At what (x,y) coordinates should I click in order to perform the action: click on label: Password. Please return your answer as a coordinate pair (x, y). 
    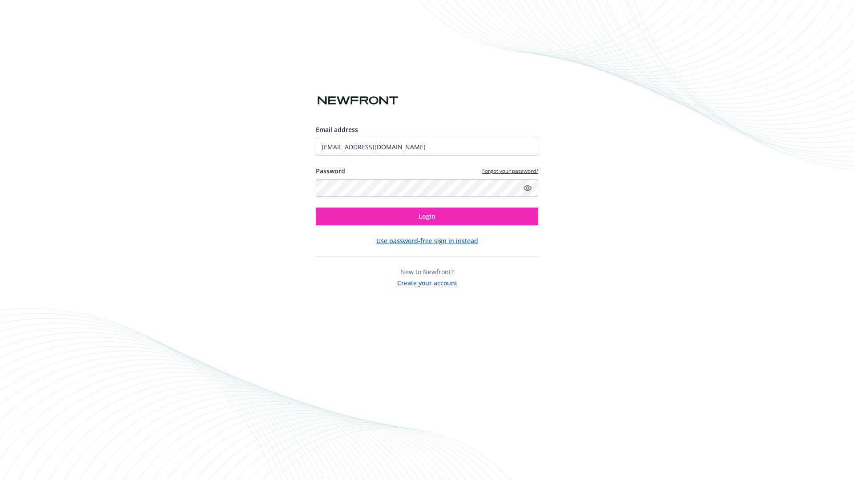
    Looking at the image, I should click on (330, 171).